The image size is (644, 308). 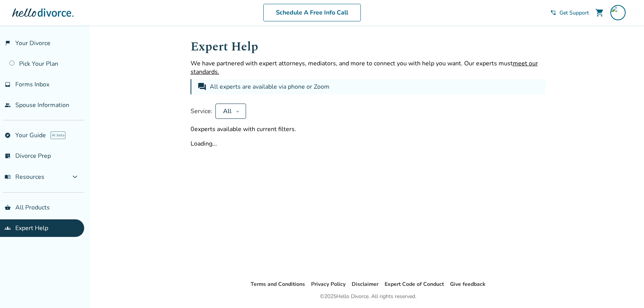 What do you see at coordinates (231, 111) in the screenshot?
I see `button: All` at bounding box center [231, 111].